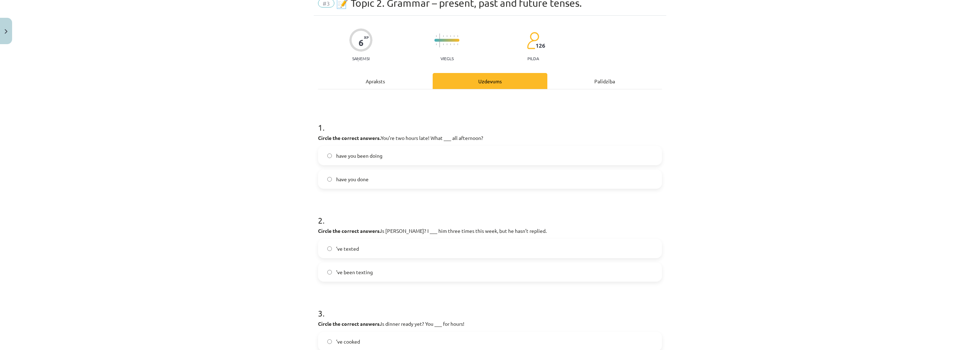 The image size is (980, 350). Describe the element at coordinates (348, 341) in the screenshot. I see `span: ’ve cooked` at that location.